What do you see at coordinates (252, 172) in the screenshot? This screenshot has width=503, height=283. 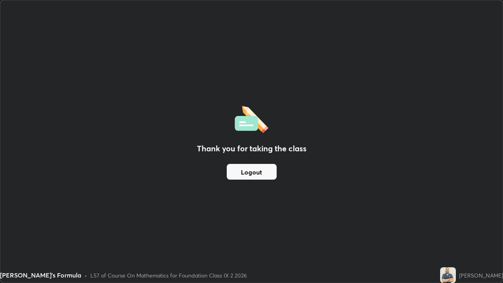 I see `button: Logout` at bounding box center [252, 172].